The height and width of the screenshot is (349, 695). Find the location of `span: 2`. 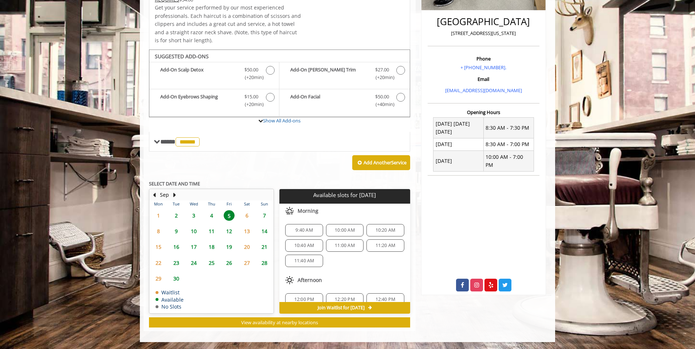

span: 2 is located at coordinates (176, 215).